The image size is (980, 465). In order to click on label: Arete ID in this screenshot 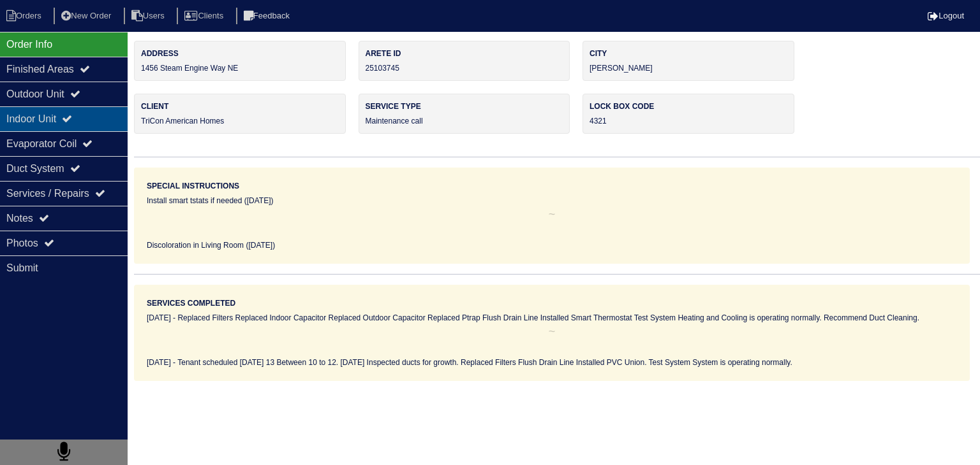, I will do `click(465, 54)`.